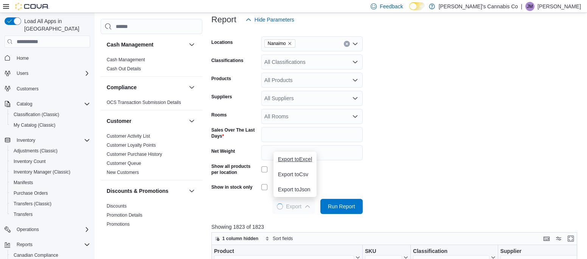  Describe the element at coordinates (134, 154) in the screenshot. I see `span: Customer Purchase History` at that location.